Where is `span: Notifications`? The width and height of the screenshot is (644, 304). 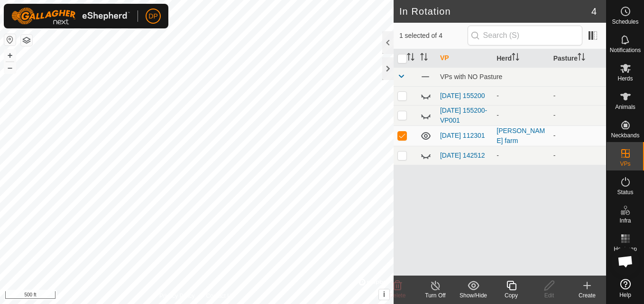
span: Notifications is located at coordinates (625, 50).